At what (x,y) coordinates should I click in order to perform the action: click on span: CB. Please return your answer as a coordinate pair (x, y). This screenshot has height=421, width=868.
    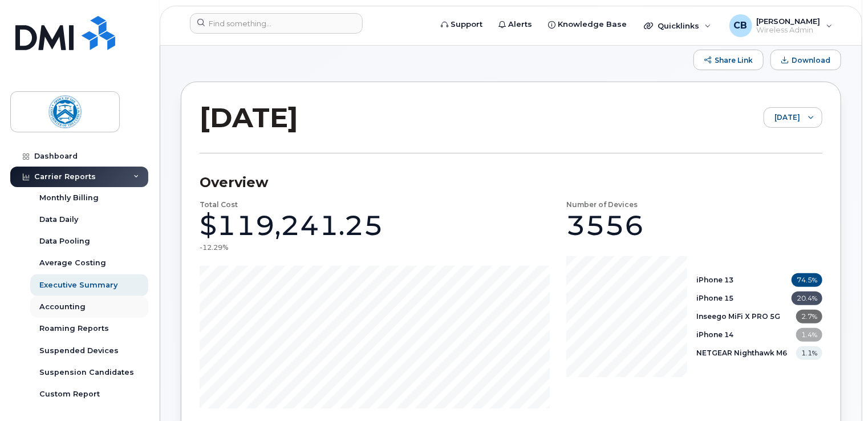
    Looking at the image, I should click on (740, 26).